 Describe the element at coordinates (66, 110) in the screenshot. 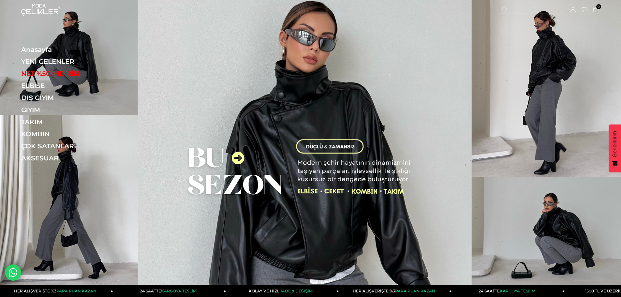

I see `a: GİYİM` at that location.